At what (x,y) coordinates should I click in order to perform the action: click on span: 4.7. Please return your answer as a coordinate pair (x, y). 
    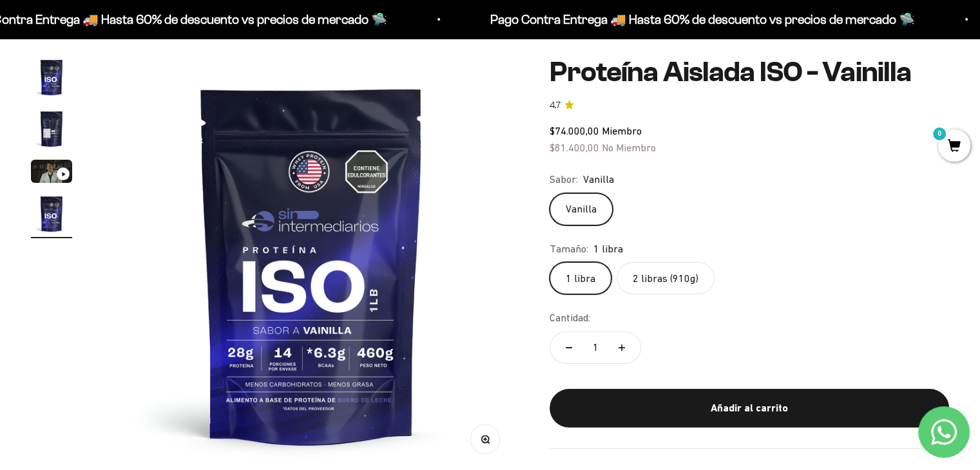
    Looking at the image, I should click on (555, 105).